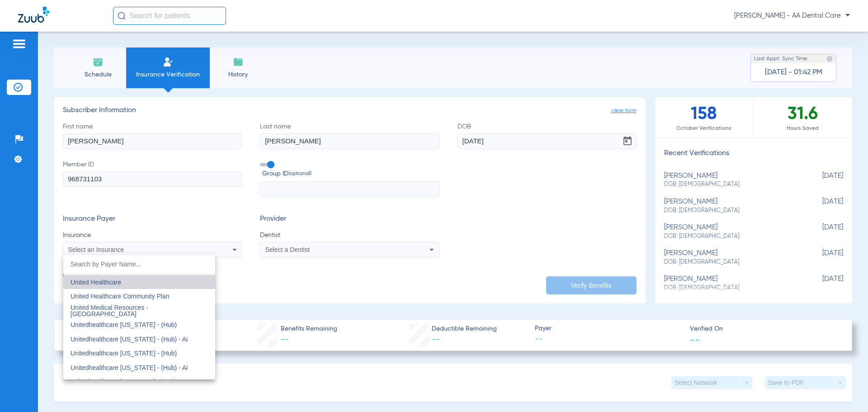 The width and height of the screenshot is (868, 412). What do you see at coordinates (96, 282) in the screenshot?
I see `span: United Healthcare` at bounding box center [96, 282].